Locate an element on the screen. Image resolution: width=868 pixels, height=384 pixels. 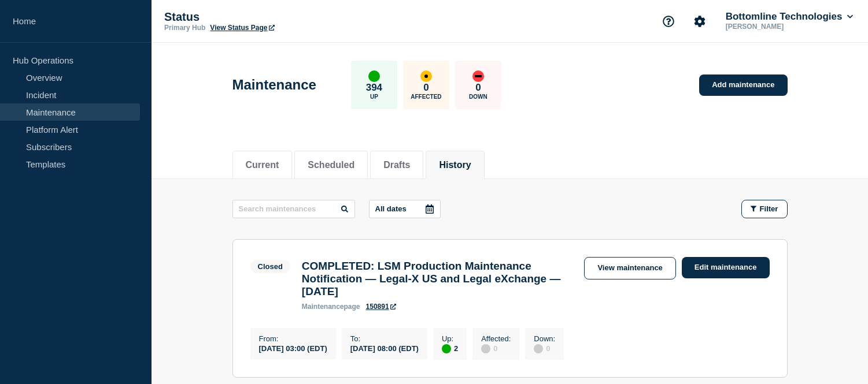
p: Down : is located at coordinates (543, 339).